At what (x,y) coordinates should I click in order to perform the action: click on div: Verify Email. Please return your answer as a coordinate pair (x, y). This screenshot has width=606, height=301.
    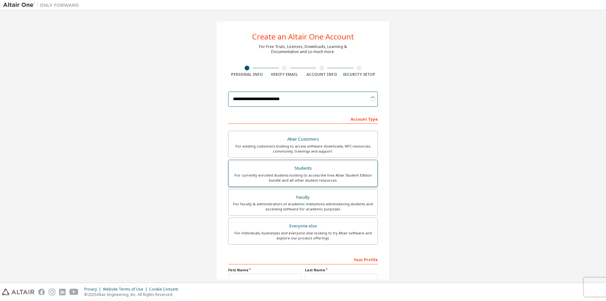
    Looking at the image, I should click on (284, 75).